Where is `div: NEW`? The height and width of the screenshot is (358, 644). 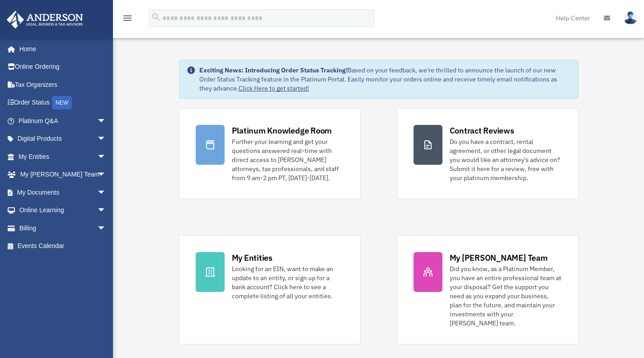
div: NEW is located at coordinates (62, 103).